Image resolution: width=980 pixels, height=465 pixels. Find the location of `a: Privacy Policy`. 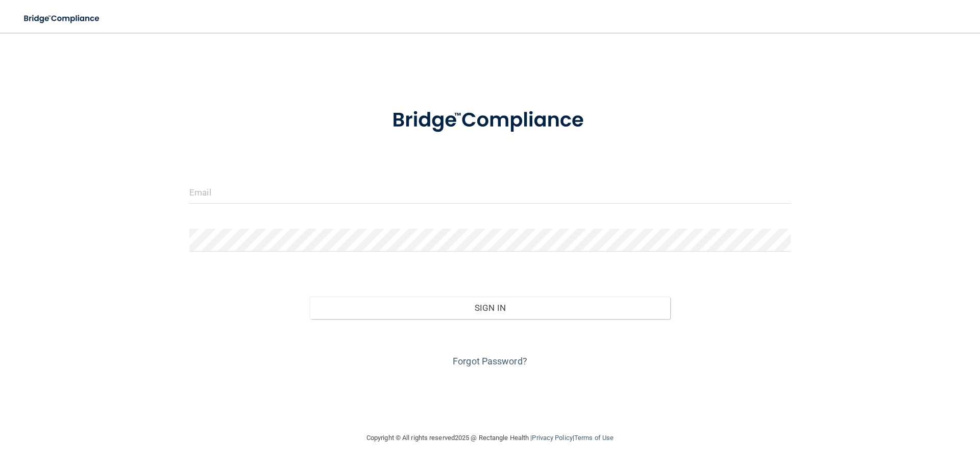

a: Privacy Policy is located at coordinates (552, 438).